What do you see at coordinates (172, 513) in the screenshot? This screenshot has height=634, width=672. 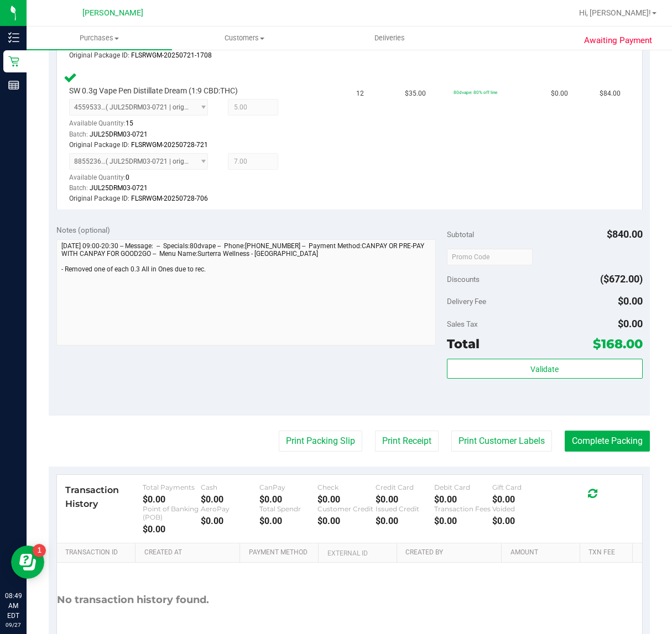 I see `div: Point of Banking (POB)` at bounding box center [172, 513].